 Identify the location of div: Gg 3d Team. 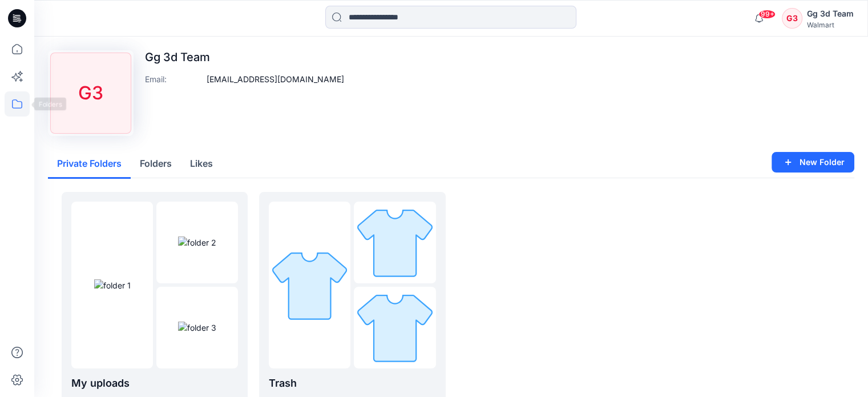
(830, 14).